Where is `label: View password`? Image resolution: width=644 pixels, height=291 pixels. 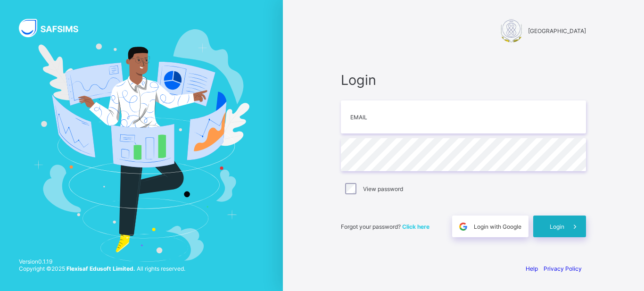
label: View password is located at coordinates (383, 189).